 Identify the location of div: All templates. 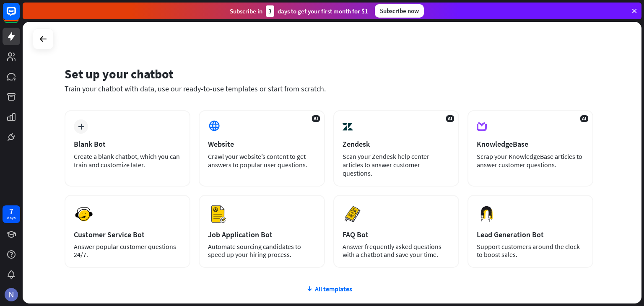
(329, 289).